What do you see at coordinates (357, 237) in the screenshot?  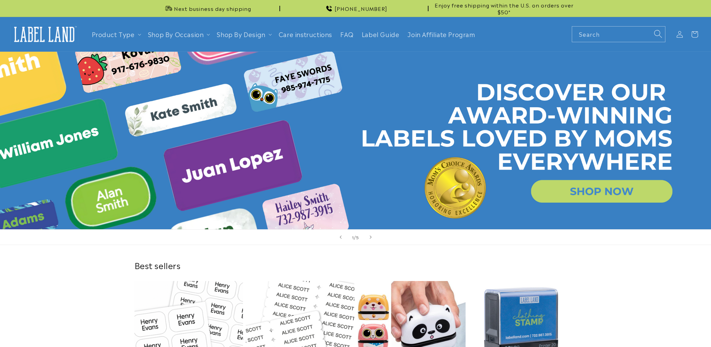 I see `span: 5` at bounding box center [357, 237].